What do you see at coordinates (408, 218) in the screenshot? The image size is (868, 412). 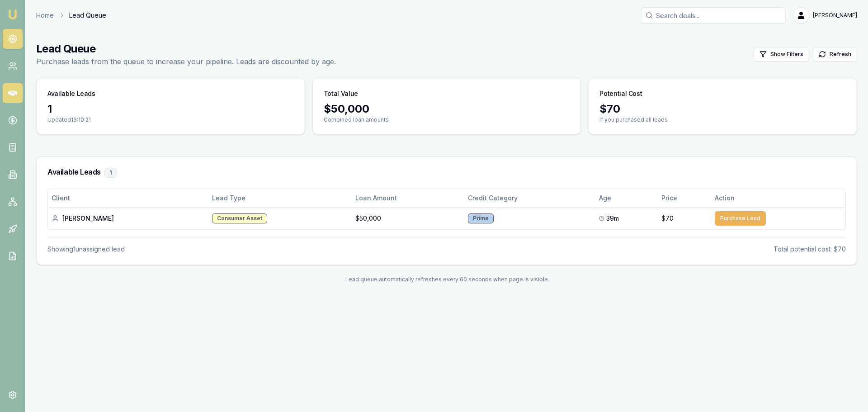 I see `td: $50,000` at bounding box center [408, 218].